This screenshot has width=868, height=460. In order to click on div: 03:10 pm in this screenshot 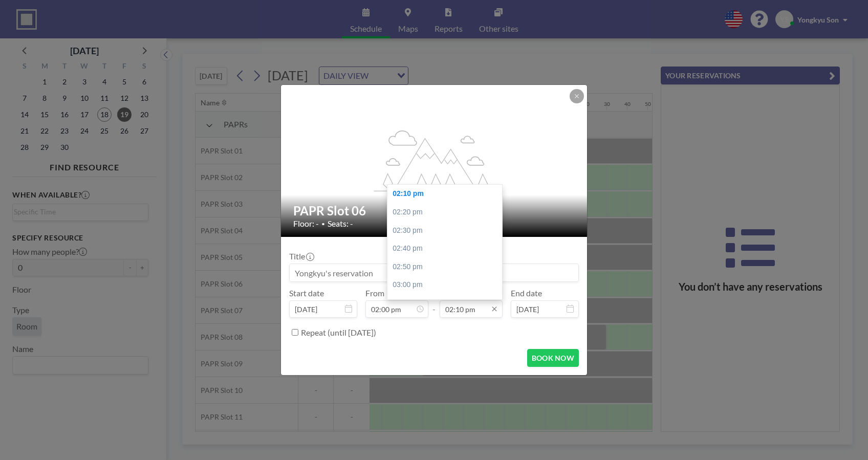, I will do `click(448, 303)`.